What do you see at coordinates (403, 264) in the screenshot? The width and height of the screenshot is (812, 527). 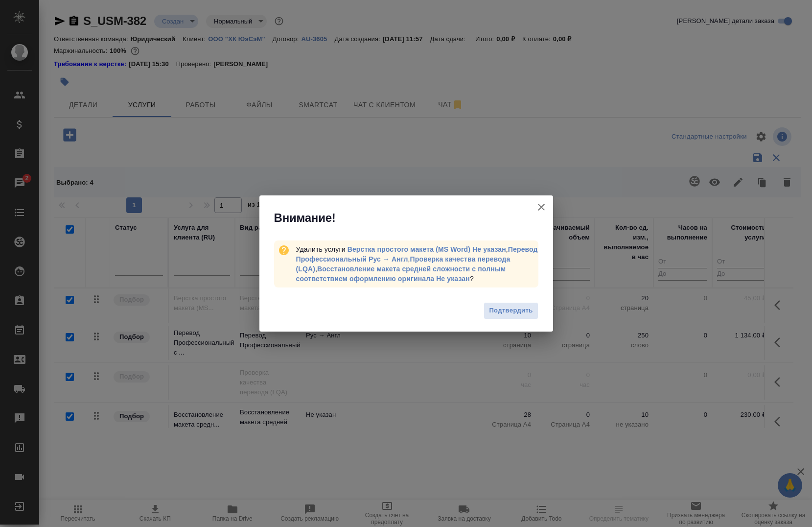 I see `a: Проверка качества перевода (LQA)` at bounding box center [403, 264].